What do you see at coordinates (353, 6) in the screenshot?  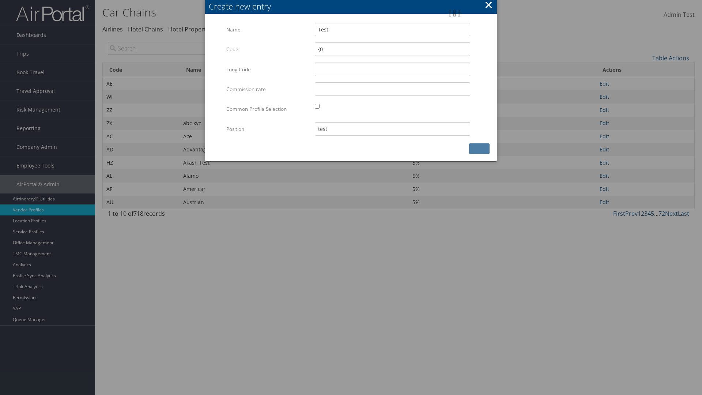 I see `div: Create new entry` at bounding box center [353, 6].